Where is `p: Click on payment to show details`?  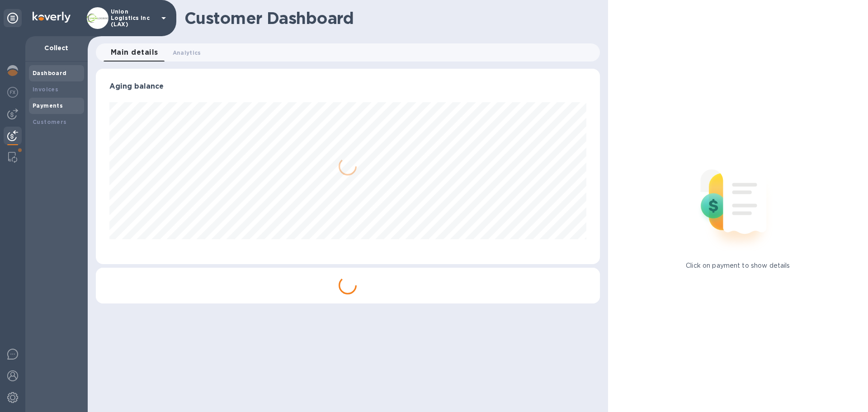
p: Click on payment to show details is located at coordinates (738, 265).